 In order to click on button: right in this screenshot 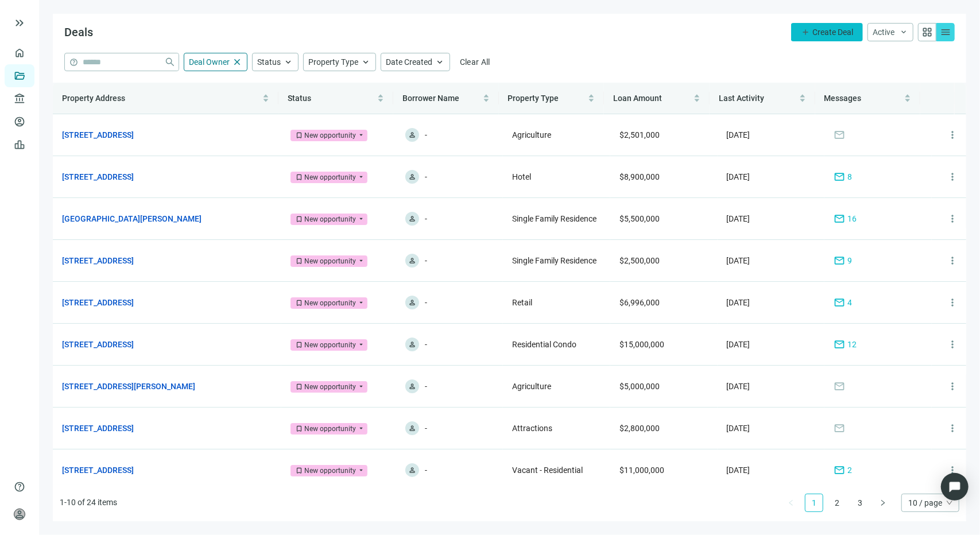, I will do `click(883, 503)`.